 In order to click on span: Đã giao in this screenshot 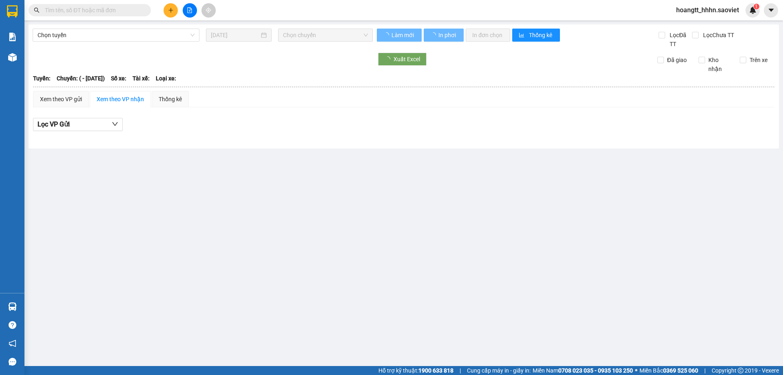, I will do `click(677, 60)`.